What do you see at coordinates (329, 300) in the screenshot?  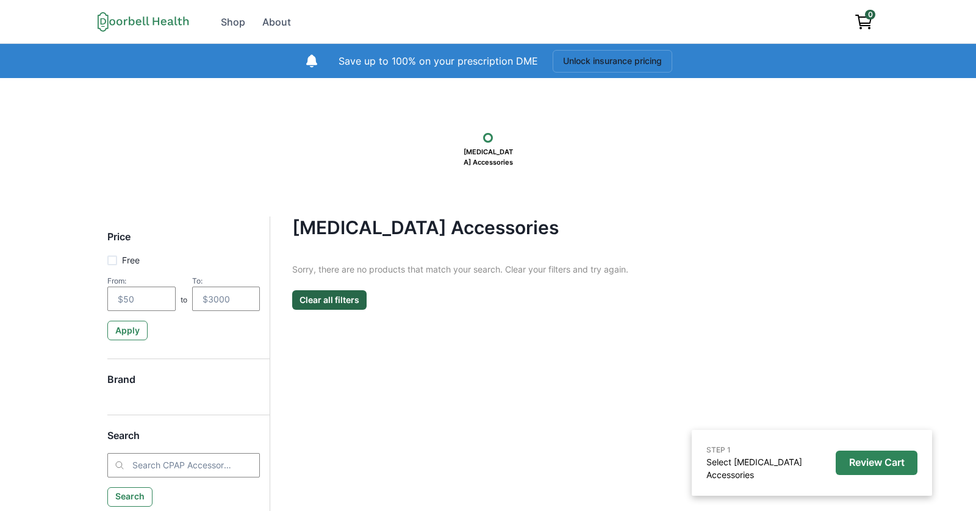 I see `button: Clear all filters` at bounding box center [329, 300].